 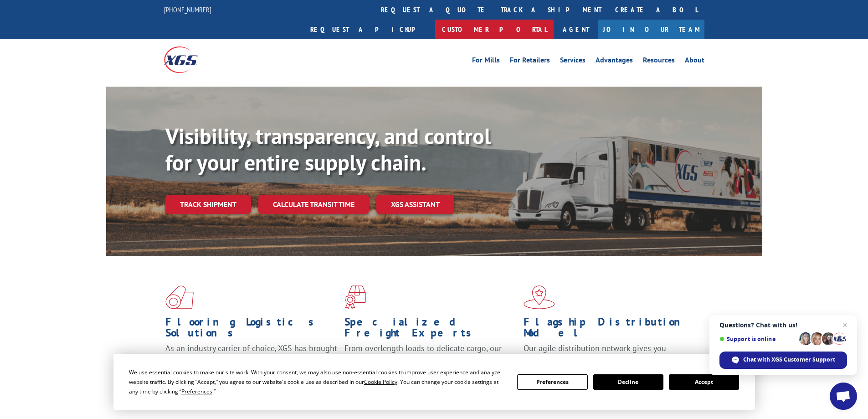 I want to click on a: For Mills, so click(x=486, y=62).